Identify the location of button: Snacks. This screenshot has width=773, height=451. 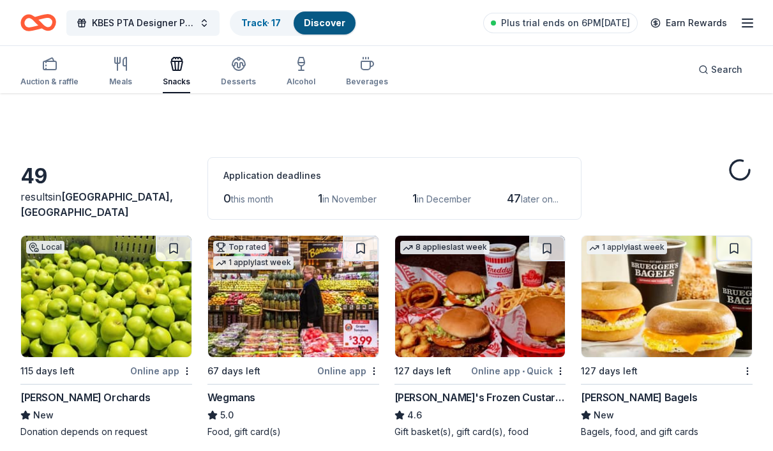
(176, 72).